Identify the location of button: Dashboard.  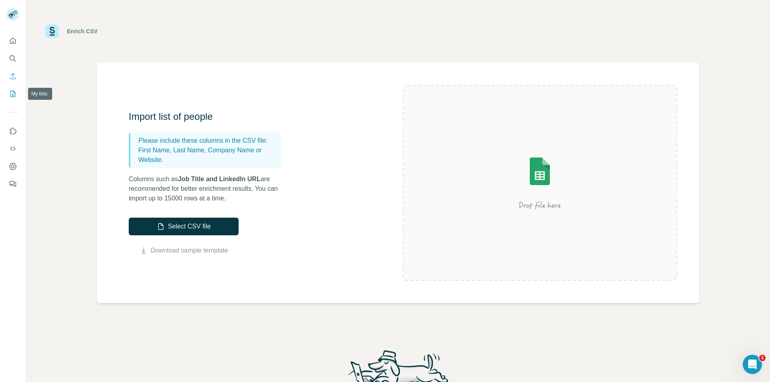
(13, 167).